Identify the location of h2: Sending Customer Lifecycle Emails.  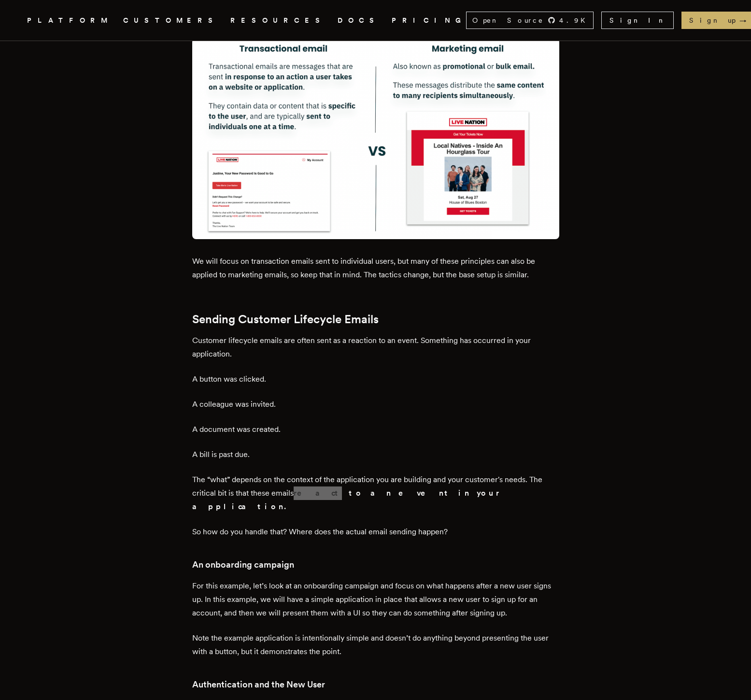
(376, 319).